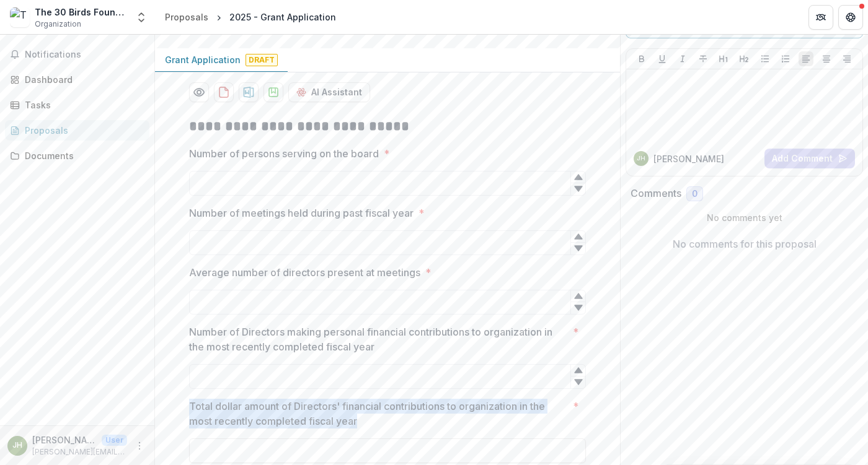  Describe the element at coordinates (304, 273) in the screenshot. I see `p: Average number of directors present at meetings` at that location.